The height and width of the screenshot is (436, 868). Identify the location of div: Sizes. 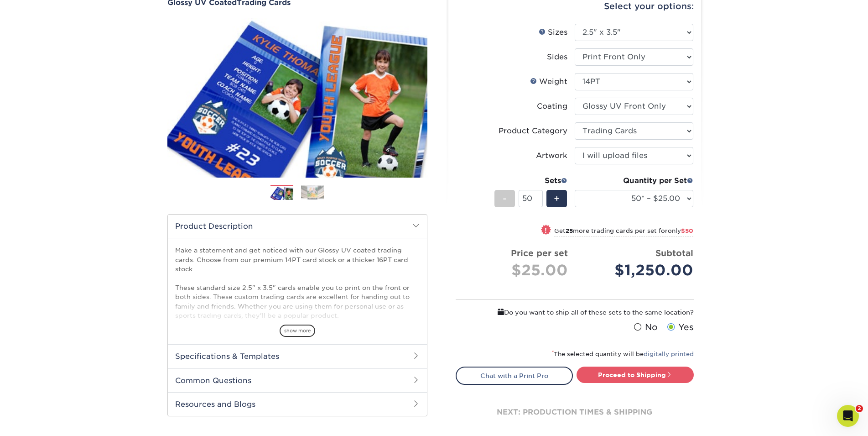
(553, 32).